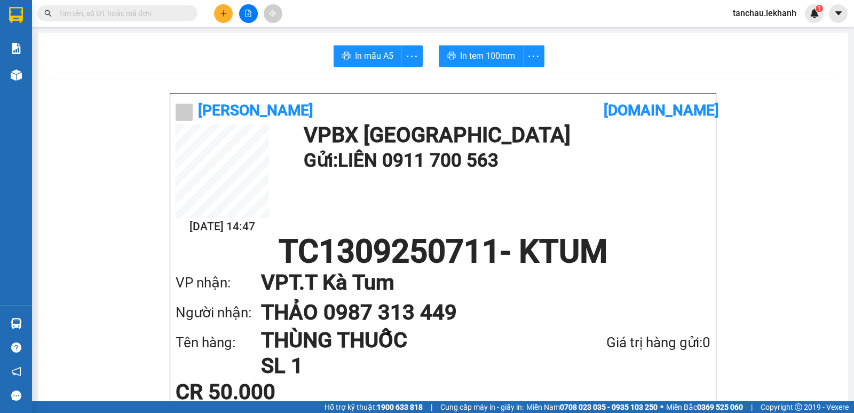  I want to click on button: caret-down, so click(838, 13).